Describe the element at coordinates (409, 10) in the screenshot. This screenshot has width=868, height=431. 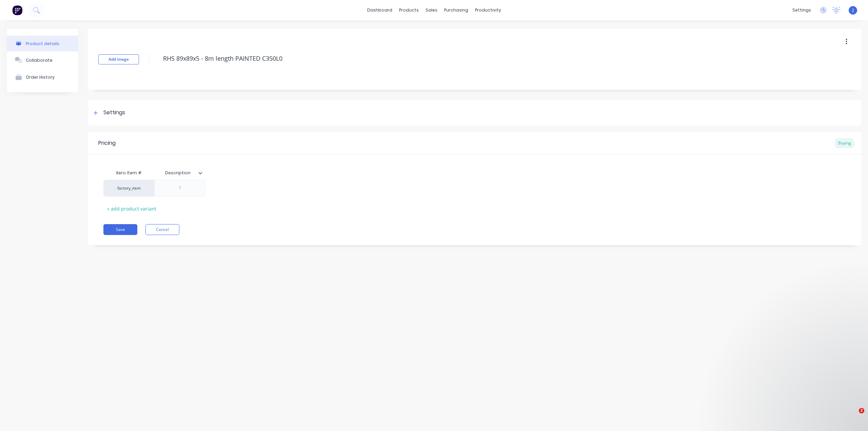
I see `div: products` at that location.